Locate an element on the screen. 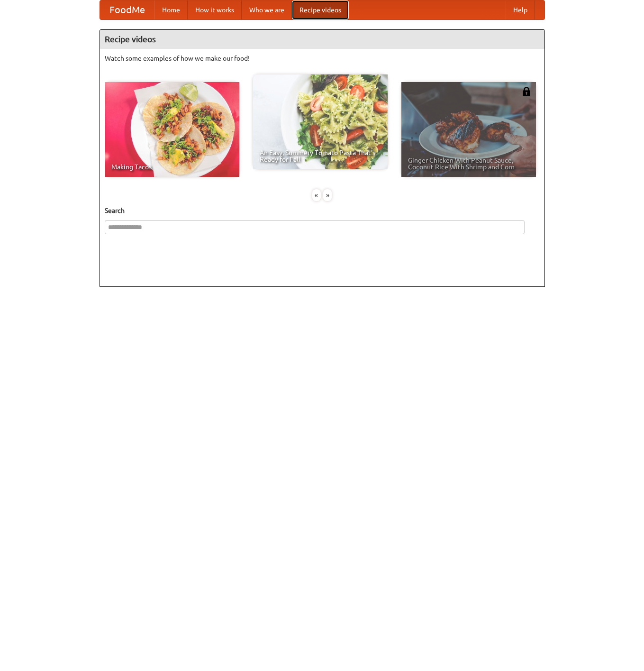  a: Home is located at coordinates (171, 10).